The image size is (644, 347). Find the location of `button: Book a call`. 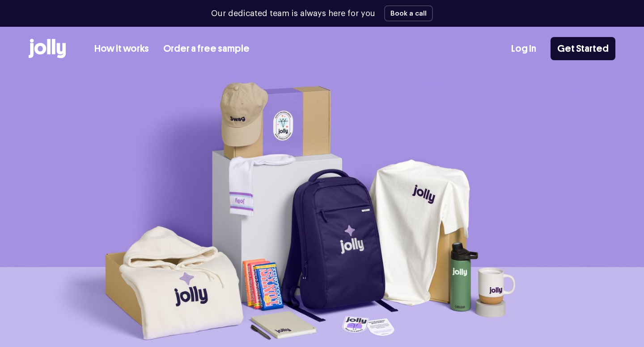

button: Book a call is located at coordinates (408, 13).